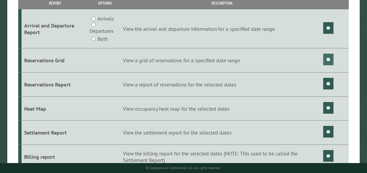 Image resolution: width=367 pixels, height=173 pixels. I want to click on label: Arrivals, so click(106, 19).